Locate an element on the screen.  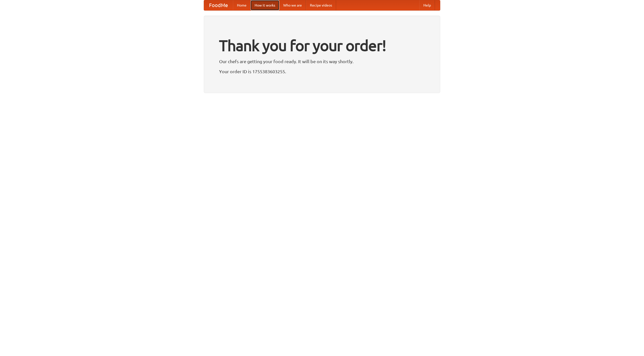
a: Home is located at coordinates (242, 5).